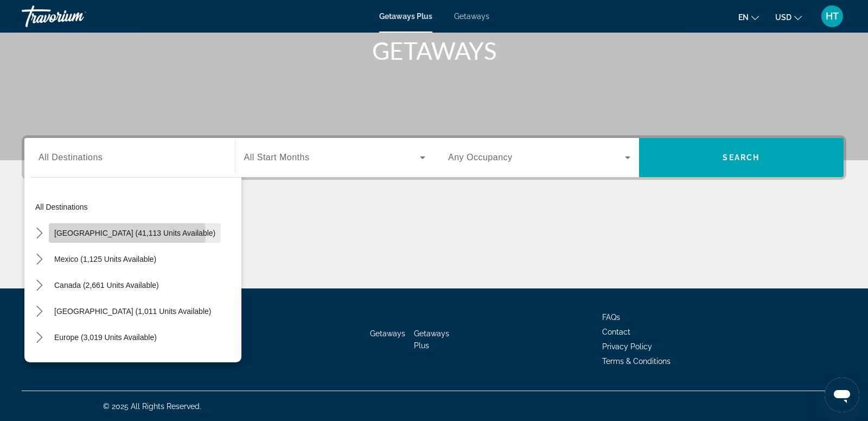 This screenshot has height=421, width=868. Describe the element at coordinates (616, 332) in the screenshot. I see `span: Contact` at that location.